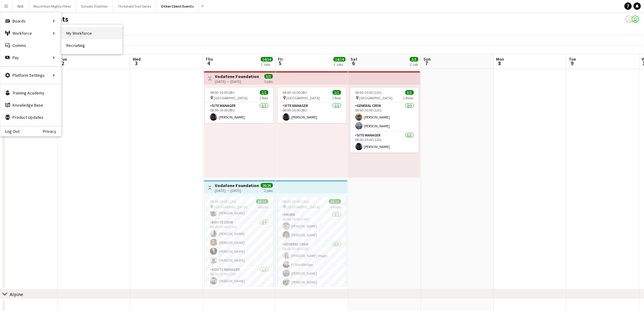  I want to click on div: 3 jobs, so click(269, 81).